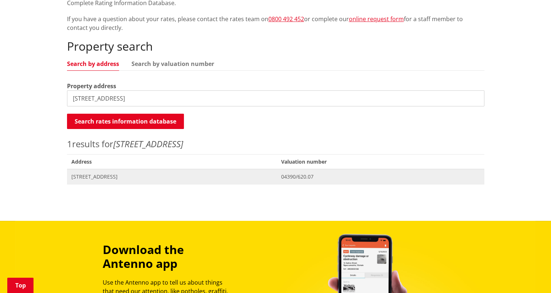 This screenshot has height=293, width=551. Describe the element at coordinates (70, 144) in the screenshot. I see `span: 1` at that location.